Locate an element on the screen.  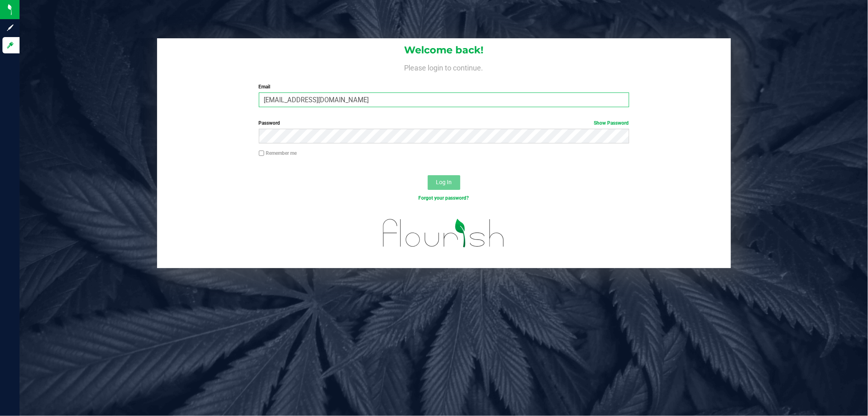
button: Log In is located at coordinates (444, 183).